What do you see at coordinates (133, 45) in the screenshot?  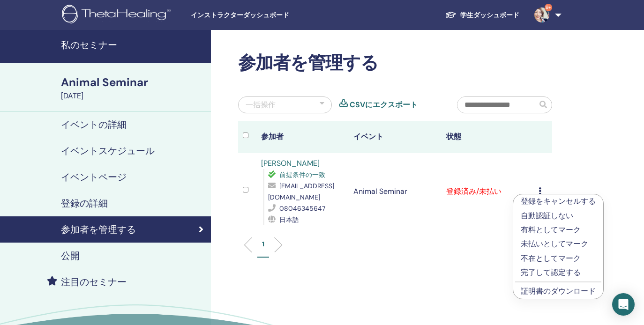 I see `h4: 私のセミナー` at bounding box center [133, 45].